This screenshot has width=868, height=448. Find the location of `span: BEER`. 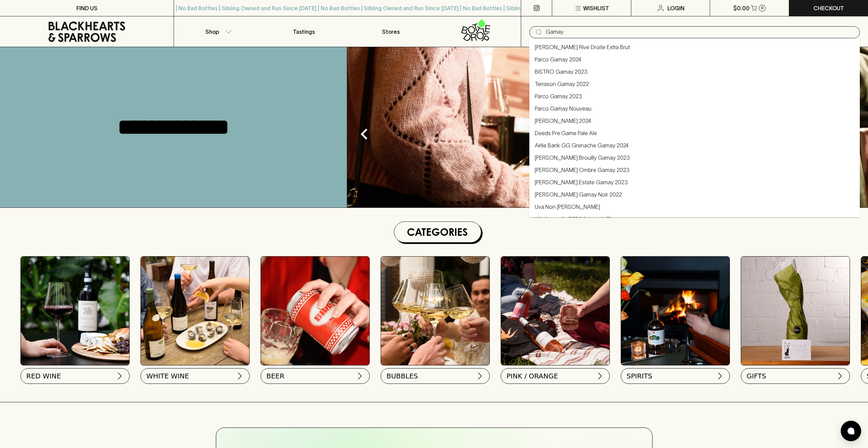

span: BEER is located at coordinates (275, 376).